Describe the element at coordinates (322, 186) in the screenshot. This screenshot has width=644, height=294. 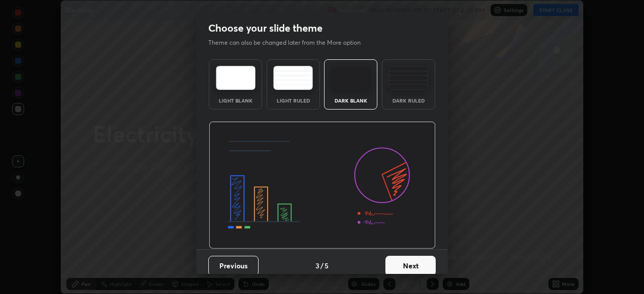
I see `img: darkThemeBanner.d06ce4a2.svg` at that location.